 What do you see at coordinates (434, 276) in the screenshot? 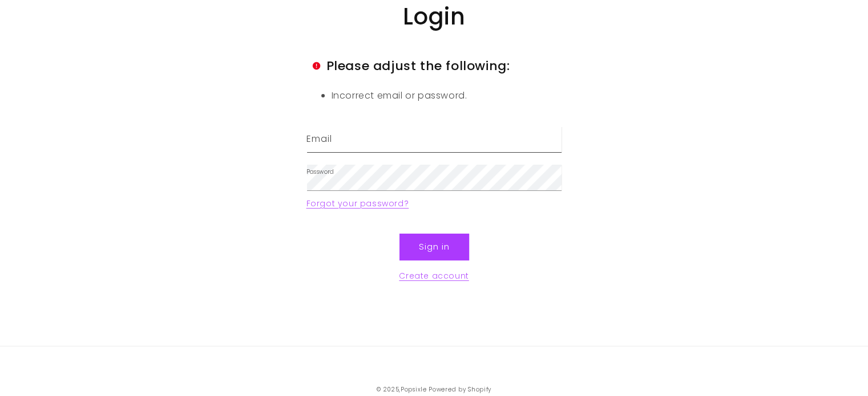
I see `a: Create account` at bounding box center [434, 276].